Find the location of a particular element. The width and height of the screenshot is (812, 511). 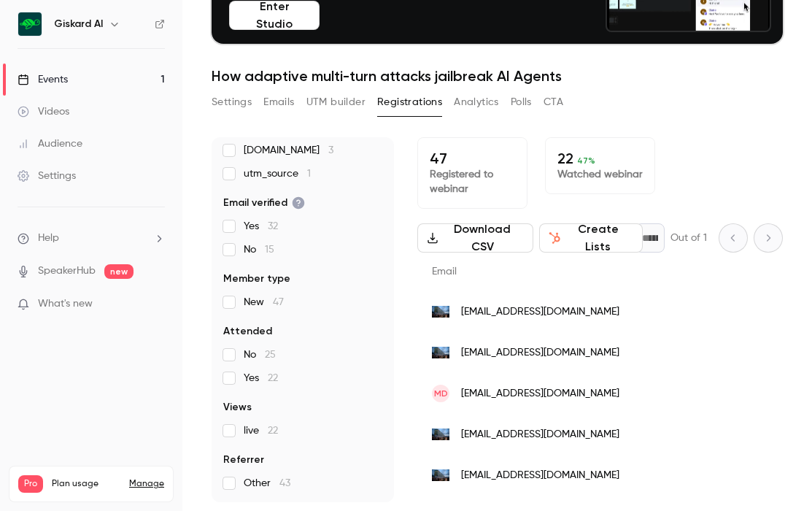

button: Analytics is located at coordinates (477, 102).